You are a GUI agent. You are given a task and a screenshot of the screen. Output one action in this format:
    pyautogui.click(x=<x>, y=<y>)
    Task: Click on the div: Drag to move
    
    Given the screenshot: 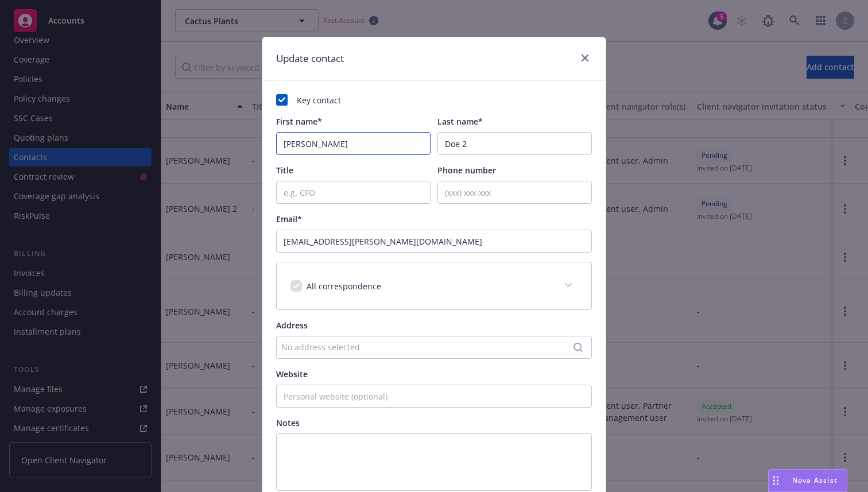 What is the action you would take?
    pyautogui.click(x=776, y=480)
    